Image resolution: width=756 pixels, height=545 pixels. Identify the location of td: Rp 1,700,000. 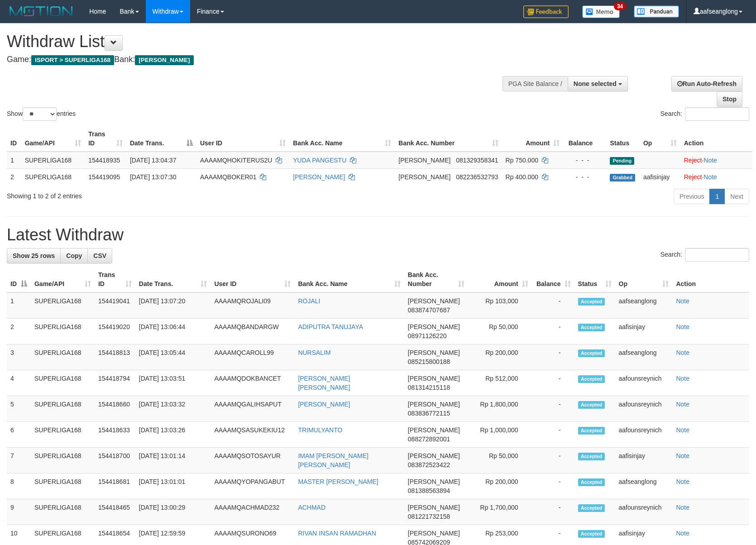
(500, 513).